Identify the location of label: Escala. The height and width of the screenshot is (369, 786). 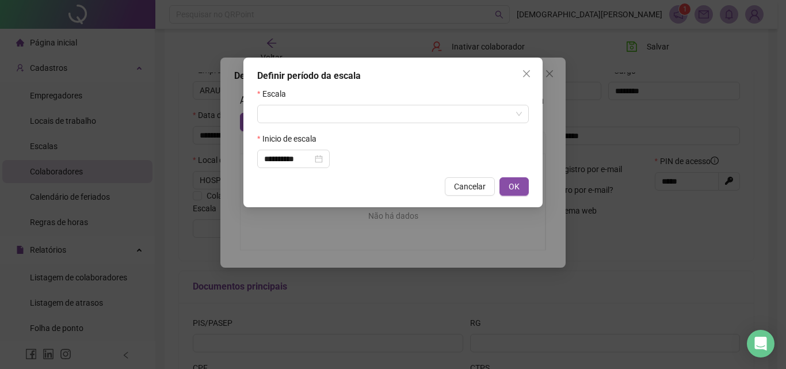
(275, 94).